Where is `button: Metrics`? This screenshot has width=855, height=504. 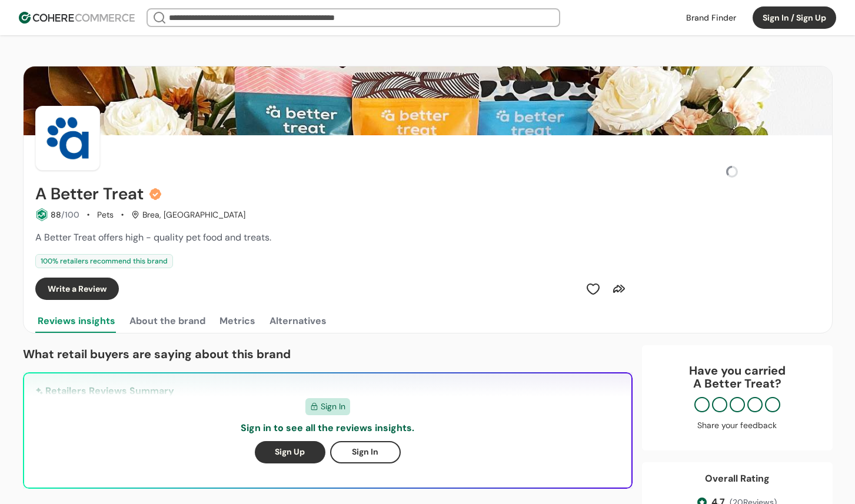
button: Metrics is located at coordinates (237, 321).